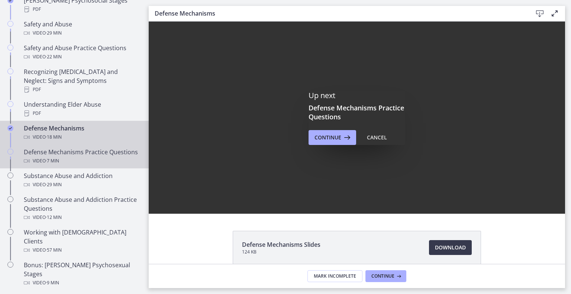 The width and height of the screenshot is (571, 294). Describe the element at coordinates (281, 252) in the screenshot. I see `span: 124 KB` at that location.